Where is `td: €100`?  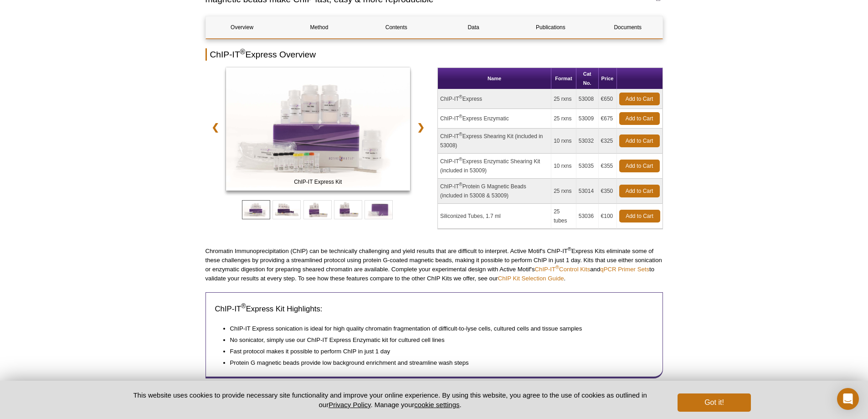 td: €100 is located at coordinates (608, 216).